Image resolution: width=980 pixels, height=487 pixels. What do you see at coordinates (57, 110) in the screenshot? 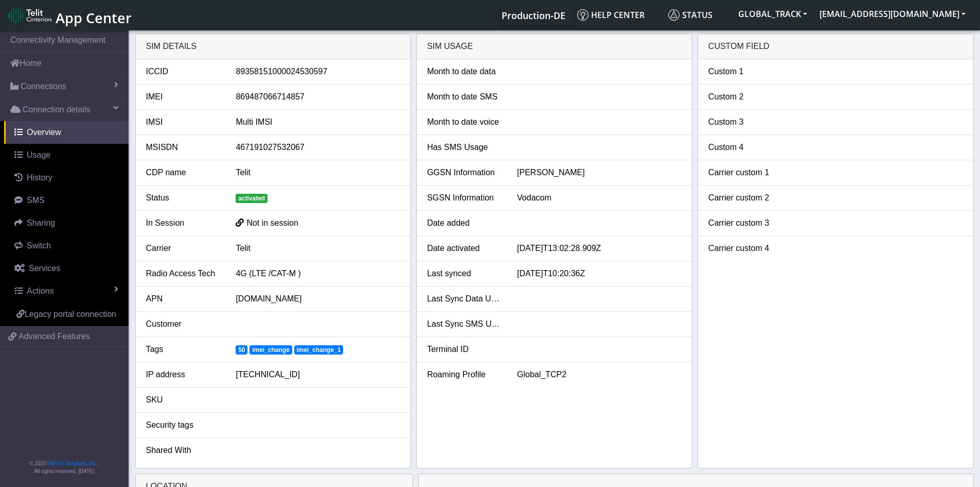
I see `span: Connection details` at bounding box center [57, 110].